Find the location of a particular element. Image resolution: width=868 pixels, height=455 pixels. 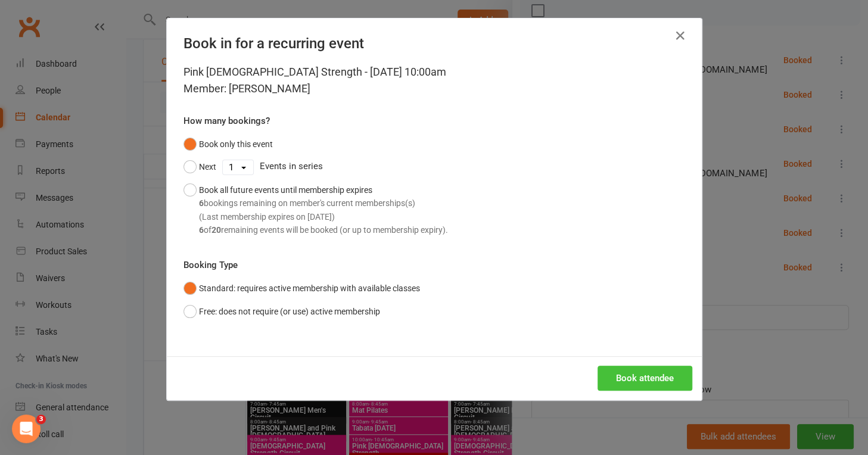

button: Standard: requires active membership with available classes is located at coordinates (302, 288).